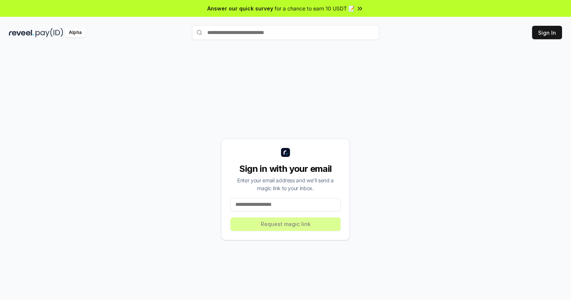  What do you see at coordinates (285, 153) in the screenshot?
I see `img: logo_small` at bounding box center [285, 153].